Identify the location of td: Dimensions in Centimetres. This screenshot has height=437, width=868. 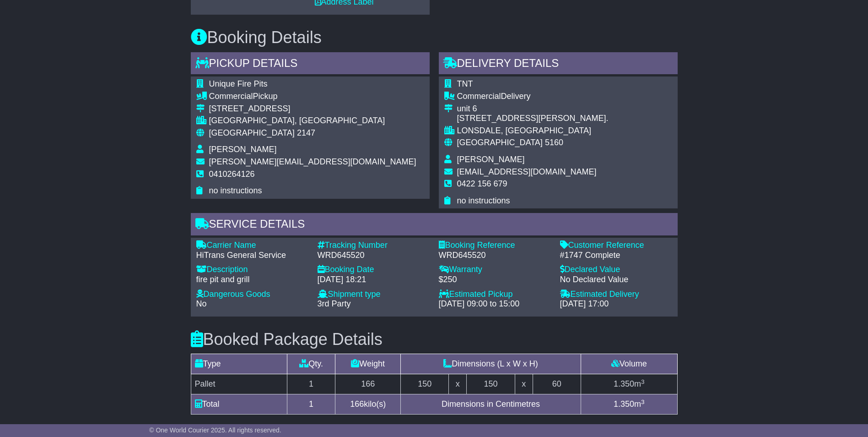
(491, 404).